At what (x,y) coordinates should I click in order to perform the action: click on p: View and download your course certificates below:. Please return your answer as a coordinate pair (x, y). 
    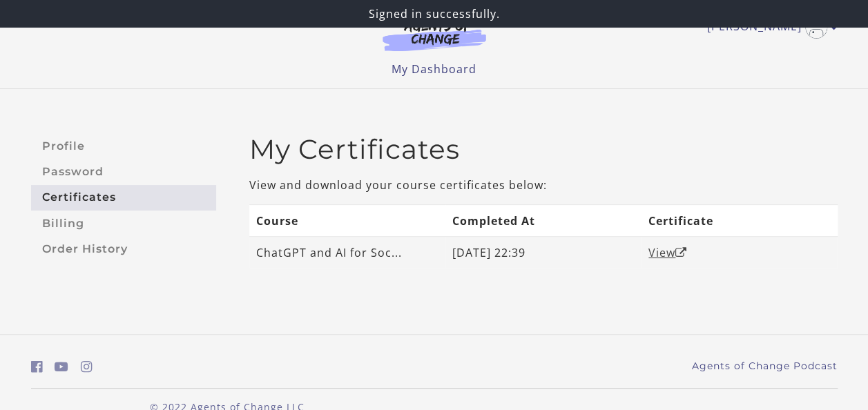
    Looking at the image, I should click on (544, 185).